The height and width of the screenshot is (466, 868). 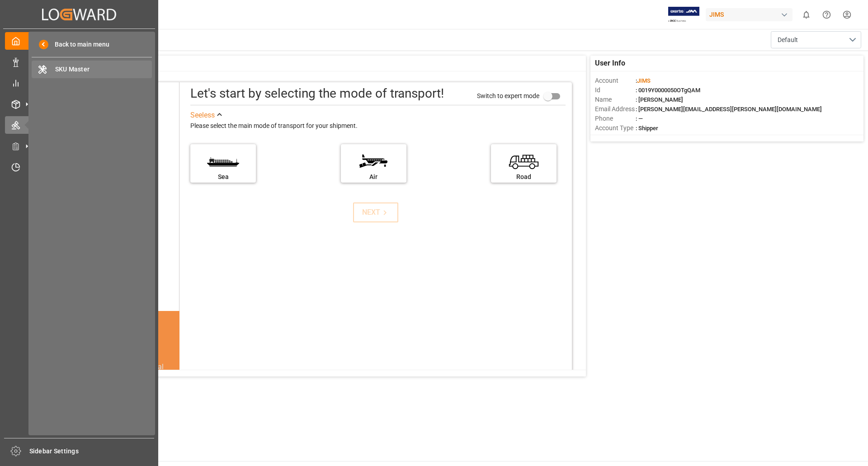 What do you see at coordinates (610, 63) in the screenshot?
I see `span: User Info` at bounding box center [610, 63].